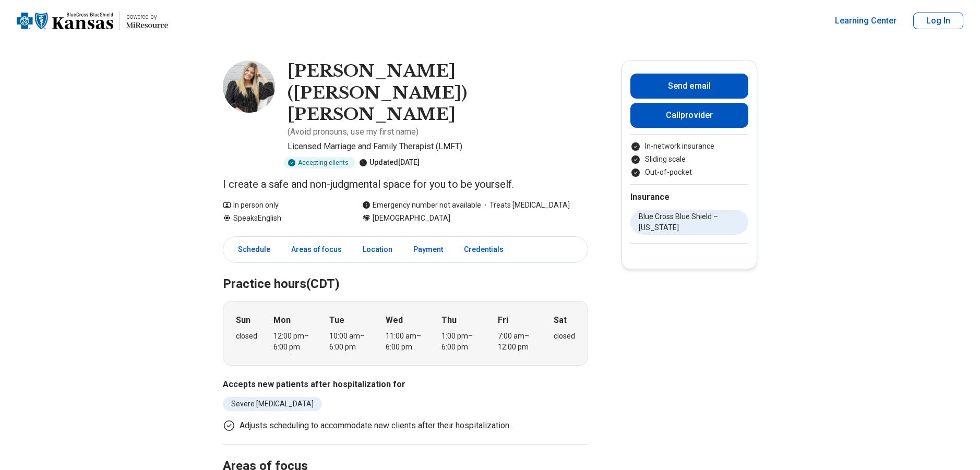 This screenshot has height=470, width=980. I want to click on div: 12:00 pm – 6:00 pm, so click(294, 342).